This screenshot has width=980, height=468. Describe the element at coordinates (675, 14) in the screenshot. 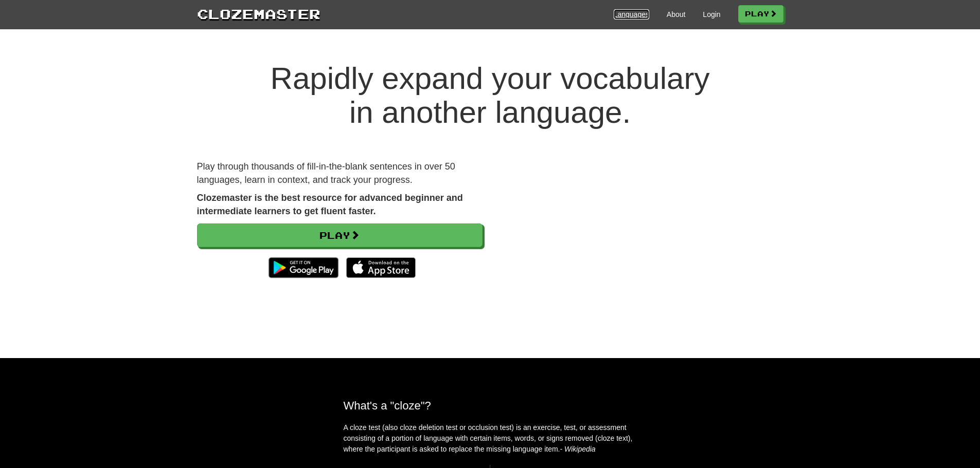

I see `a: About` at that location.